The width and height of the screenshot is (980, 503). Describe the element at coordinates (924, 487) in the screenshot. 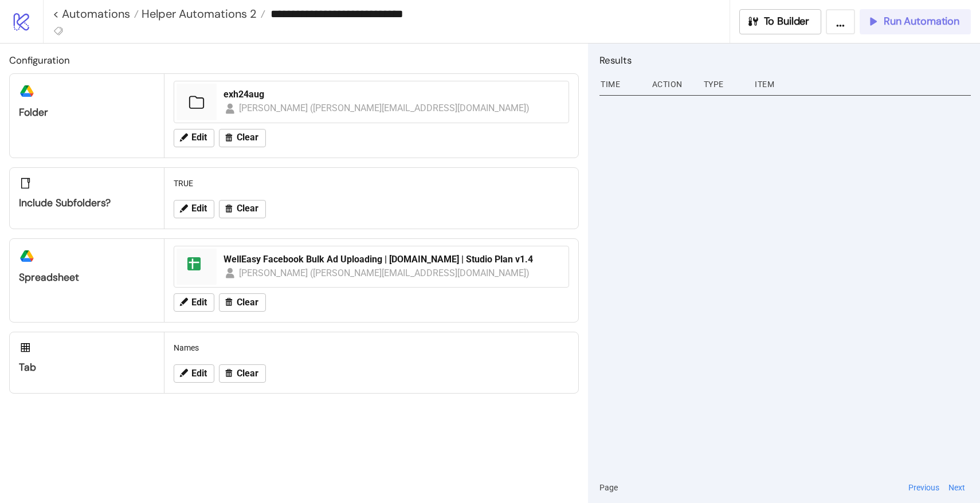

I see `button: Previous` at that location.